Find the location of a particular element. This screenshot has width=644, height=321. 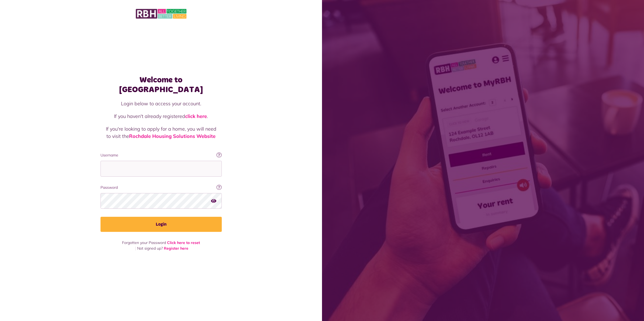

a: click here is located at coordinates (196, 116).